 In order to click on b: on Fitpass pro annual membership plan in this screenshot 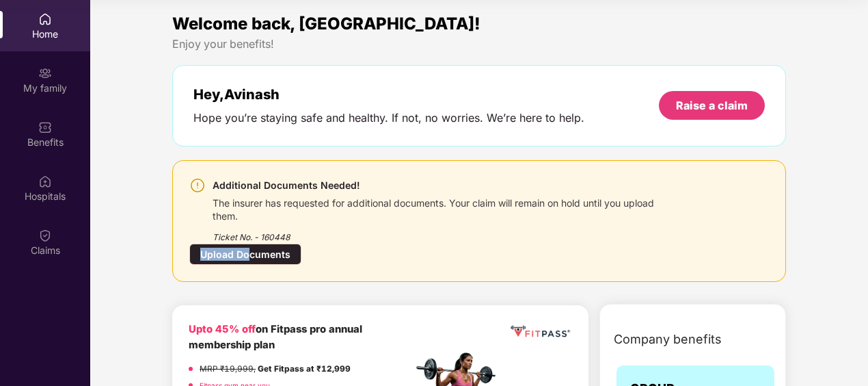, I will do `click(275, 337)`.